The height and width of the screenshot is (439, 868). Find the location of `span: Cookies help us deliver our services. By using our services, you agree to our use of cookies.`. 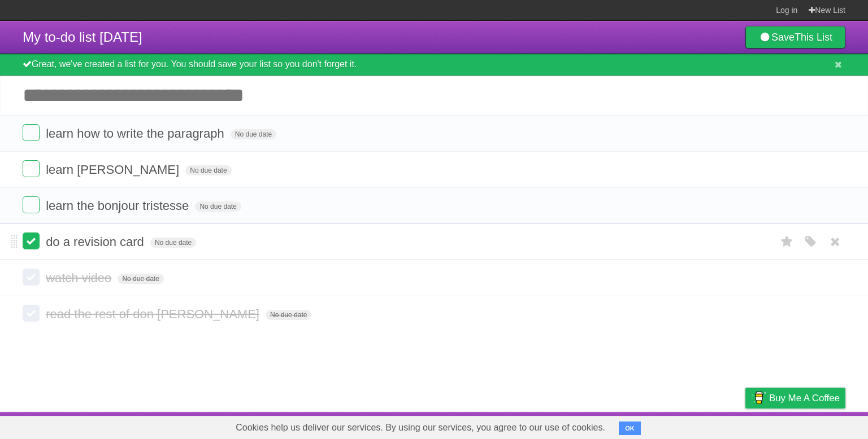

span: Cookies help us deliver our services. By using our services, you agree to our use of cookies. is located at coordinates (420, 428).